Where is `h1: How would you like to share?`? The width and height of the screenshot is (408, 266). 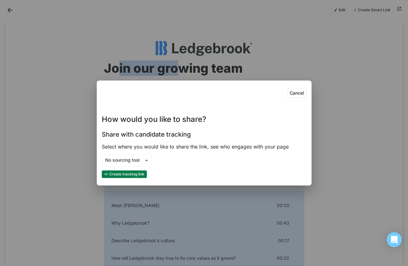 h1: How would you like to share? is located at coordinates (154, 119).